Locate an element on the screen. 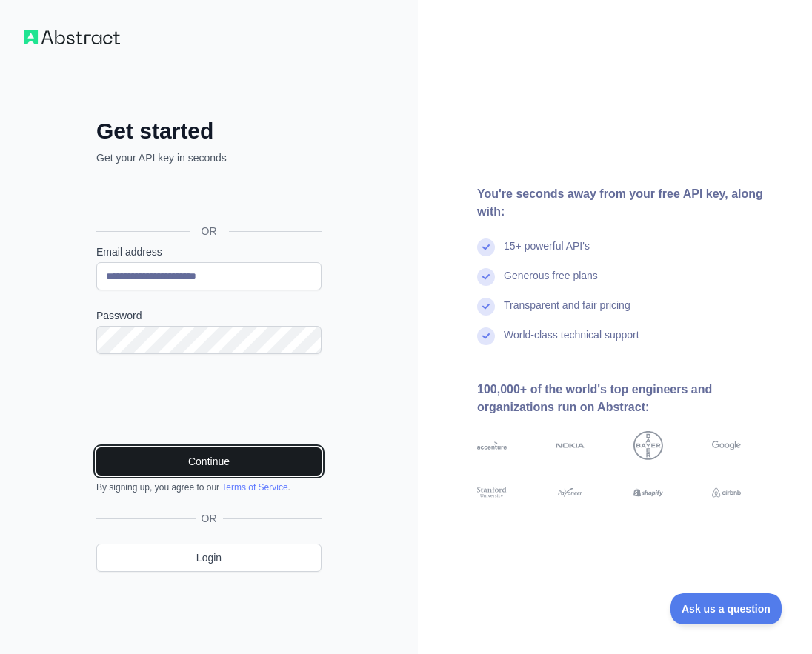 Image resolution: width=812 pixels, height=654 pixels. img: bayer is located at coordinates (648, 447).